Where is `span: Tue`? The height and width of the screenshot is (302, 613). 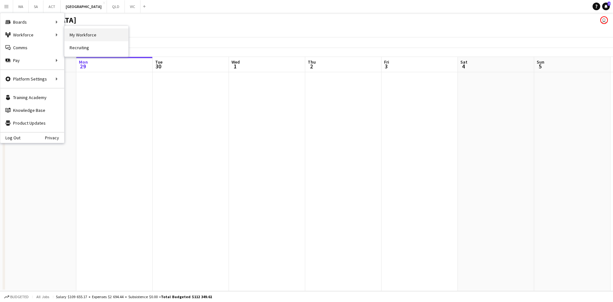
span: Tue is located at coordinates (159, 62).